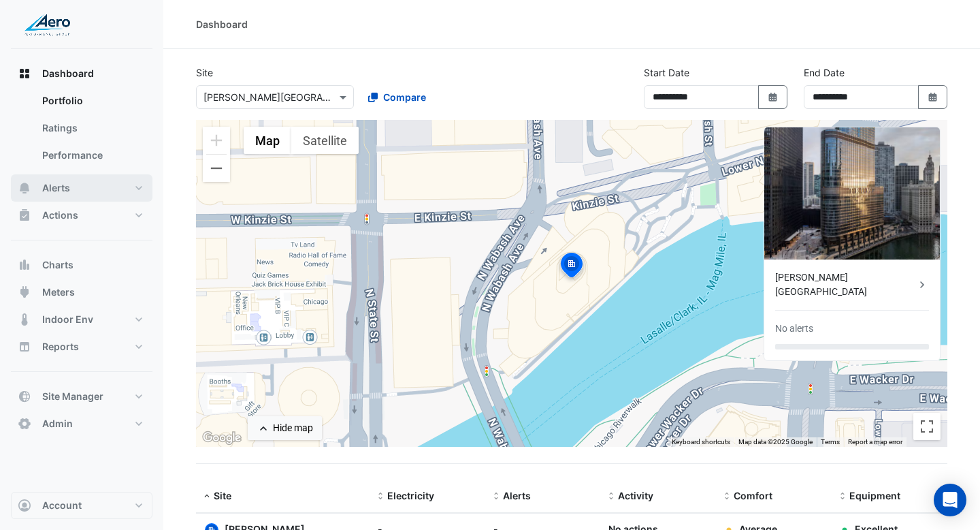  What do you see at coordinates (92, 155) in the screenshot?
I see `a: Performance` at bounding box center [92, 155].